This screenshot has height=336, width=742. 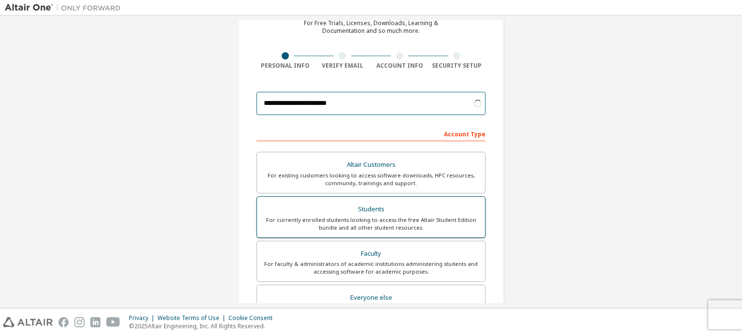 I want to click on p: © 2025 Altair Engineering, Inc. All Rights Reserved., so click(x=204, y=326).